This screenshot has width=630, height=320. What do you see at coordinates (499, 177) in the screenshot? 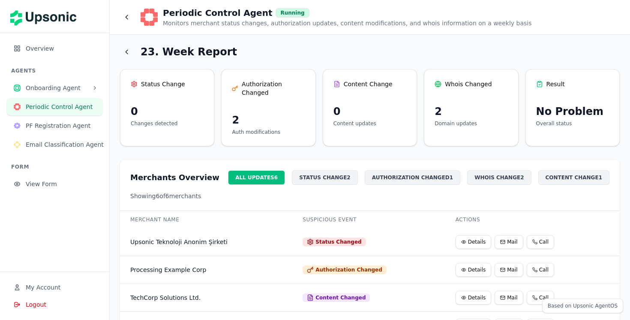
I see `div: WHOIS CHANGE 2` at bounding box center [499, 177].